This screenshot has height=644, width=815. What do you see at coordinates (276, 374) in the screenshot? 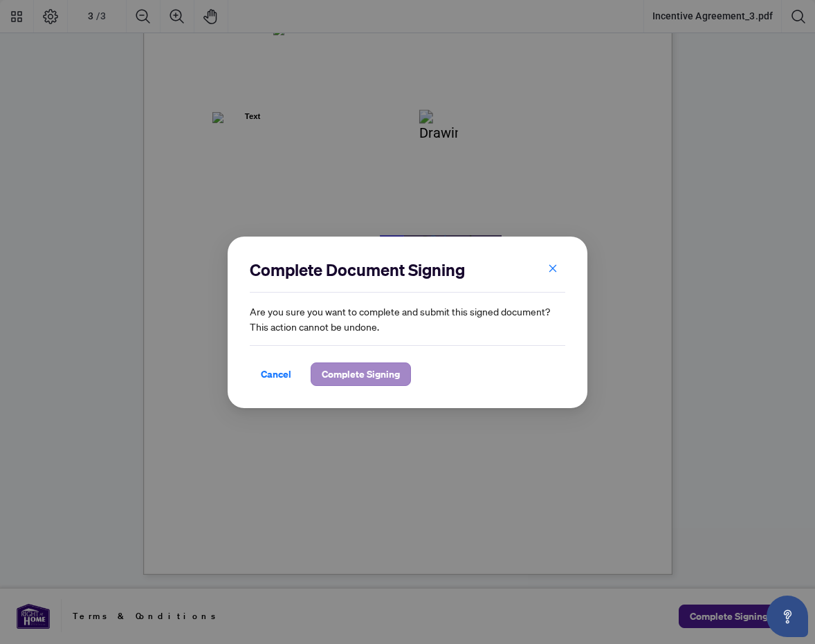
I see `button: Cancel` at bounding box center [276, 374].